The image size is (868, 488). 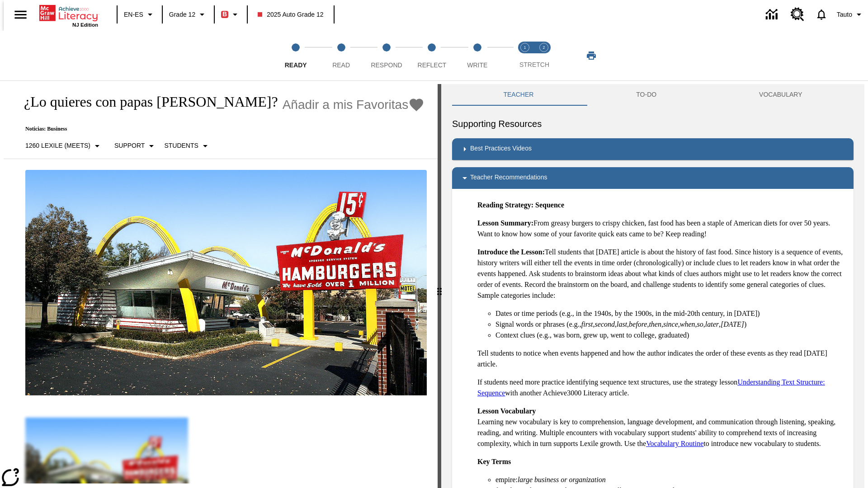 What do you see at coordinates (225, 14) in the screenshot?
I see `span: B` at bounding box center [225, 14].